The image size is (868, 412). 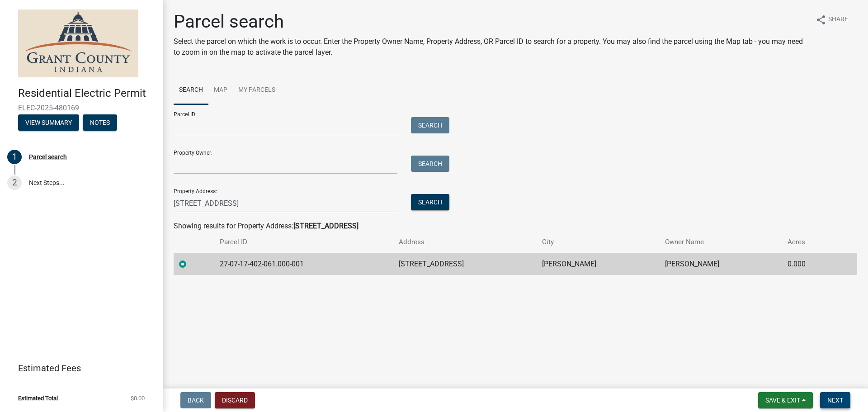 I want to click on div: Parcel search, so click(x=48, y=157).